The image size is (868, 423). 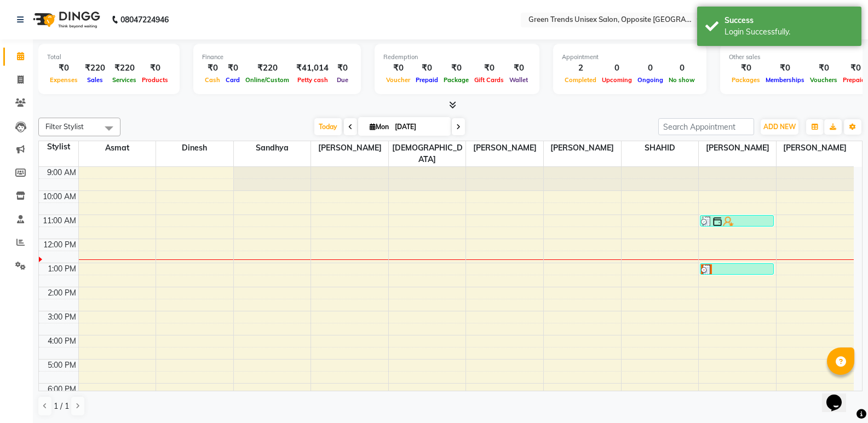 I want to click on b: 08047224946, so click(x=145, y=20).